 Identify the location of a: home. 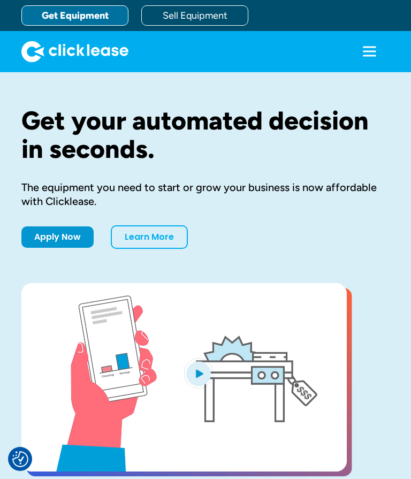
(75, 51).